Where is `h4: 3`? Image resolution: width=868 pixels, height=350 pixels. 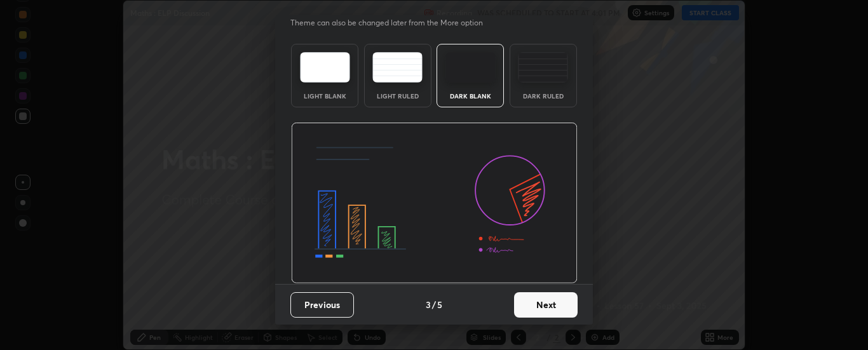
h4: 3 is located at coordinates (428, 304).